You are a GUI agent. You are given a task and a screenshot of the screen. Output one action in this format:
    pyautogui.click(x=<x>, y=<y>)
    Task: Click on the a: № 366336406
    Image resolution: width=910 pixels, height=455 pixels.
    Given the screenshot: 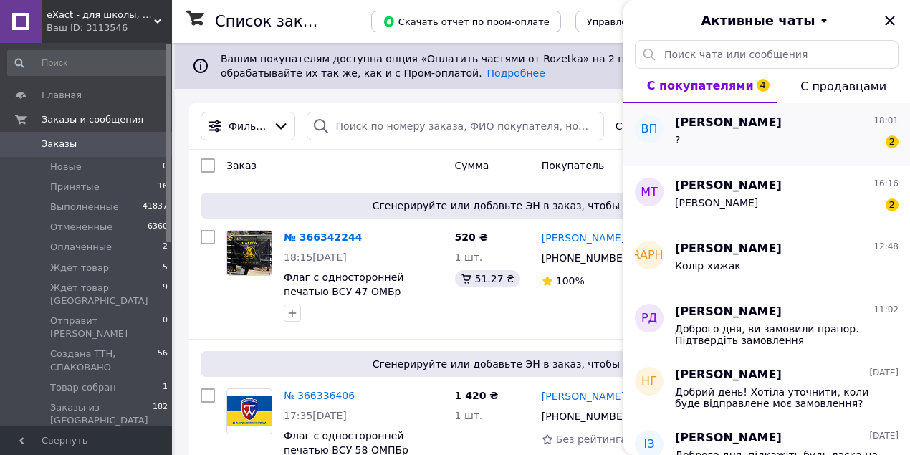 What is the action you would take?
    pyautogui.click(x=319, y=395)
    